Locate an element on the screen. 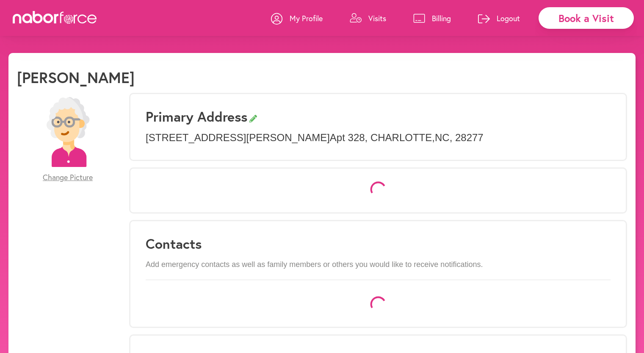  a: Logout is located at coordinates (499, 18).